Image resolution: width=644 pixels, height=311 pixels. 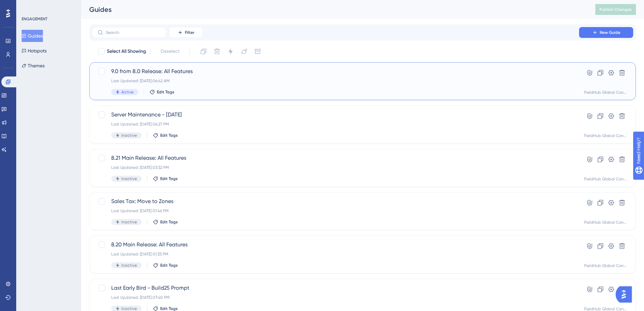 What do you see at coordinates (34, 51) in the screenshot?
I see `button: Hotspots` at bounding box center [34, 51].